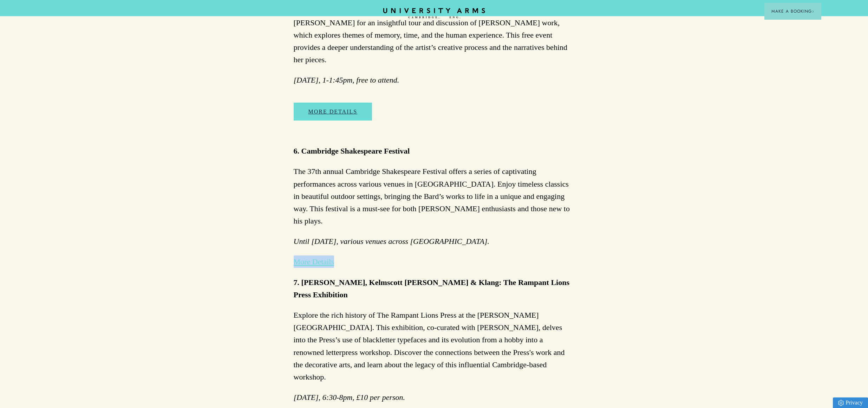 The image size is (868, 408). I want to click on a: Privacy, so click(850, 402).